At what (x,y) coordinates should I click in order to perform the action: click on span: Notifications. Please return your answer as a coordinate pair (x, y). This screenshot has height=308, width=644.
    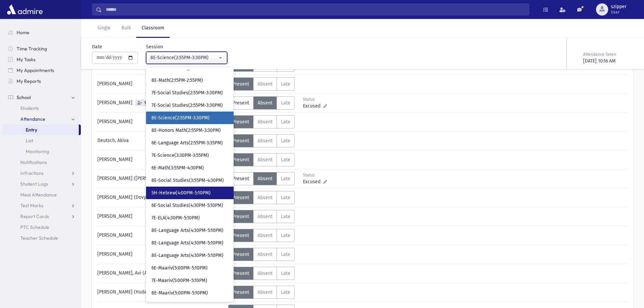
    Looking at the image, I should click on (33, 163).